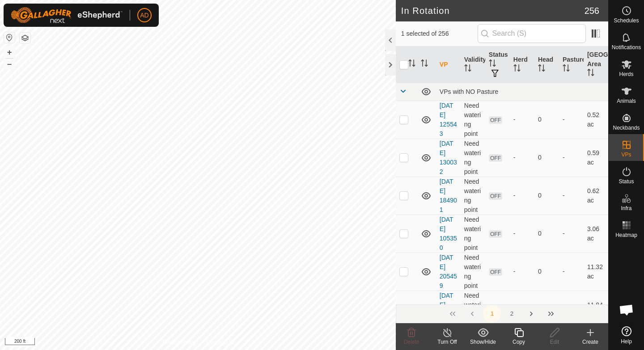 The width and height of the screenshot is (644, 350). I want to click on button: Reset Map, so click(9, 38).